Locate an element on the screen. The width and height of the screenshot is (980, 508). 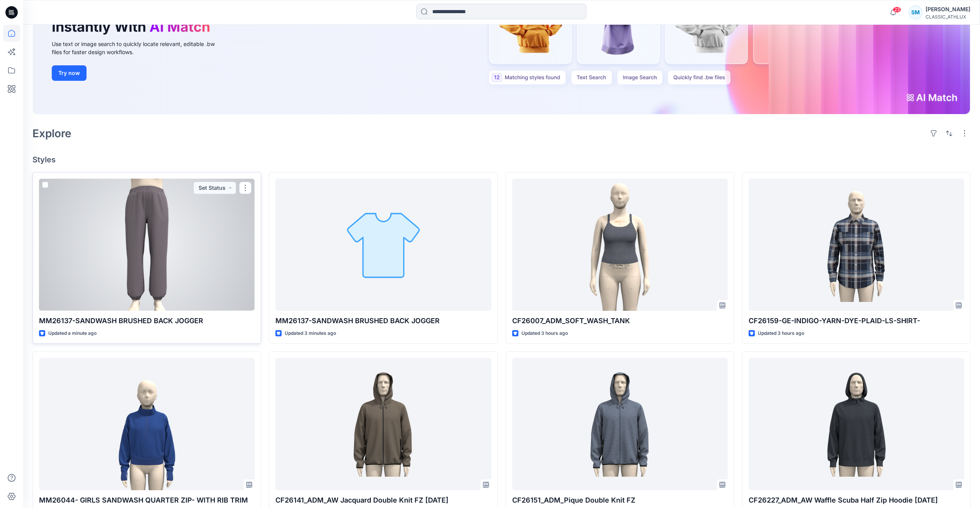
span: 23 is located at coordinates (897, 10).